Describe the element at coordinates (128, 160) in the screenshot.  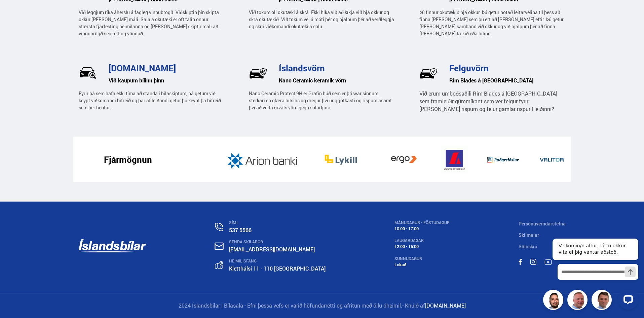
I see `h3: Fjármögnun` at that location.